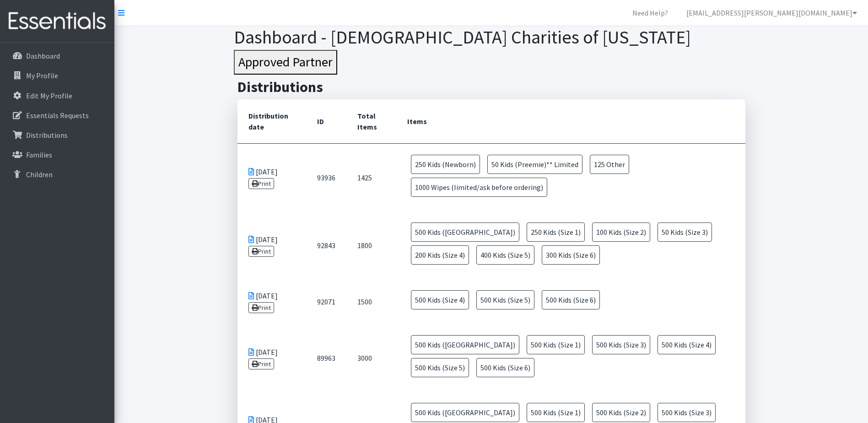  What do you see at coordinates (326, 177) in the screenshot?
I see `td: 93936` at bounding box center [326, 177].